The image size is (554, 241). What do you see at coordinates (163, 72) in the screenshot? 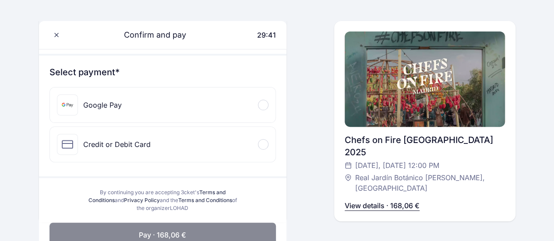
I see `h3: Select payment*` at bounding box center [163, 72].